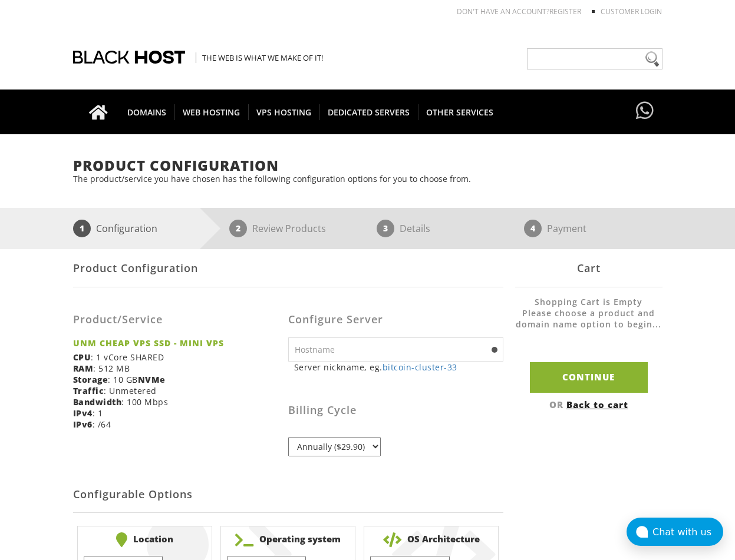 The image size is (735, 560). What do you see at coordinates (83, 368) in the screenshot?
I see `b: RAM` at bounding box center [83, 368].